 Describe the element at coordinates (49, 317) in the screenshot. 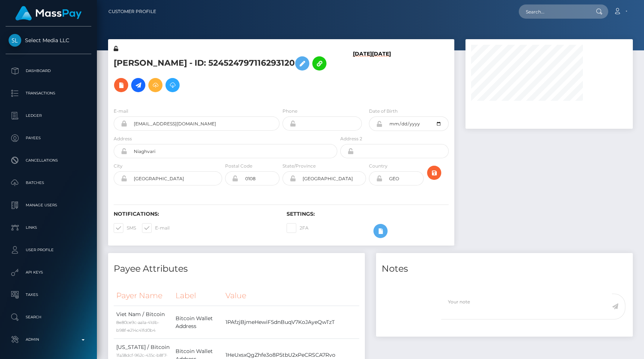

I see `a: Search` at that location.